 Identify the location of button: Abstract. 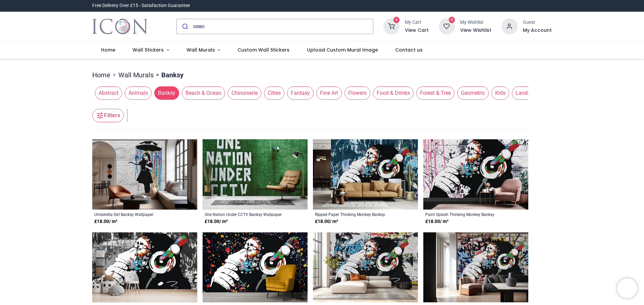
(107, 93).